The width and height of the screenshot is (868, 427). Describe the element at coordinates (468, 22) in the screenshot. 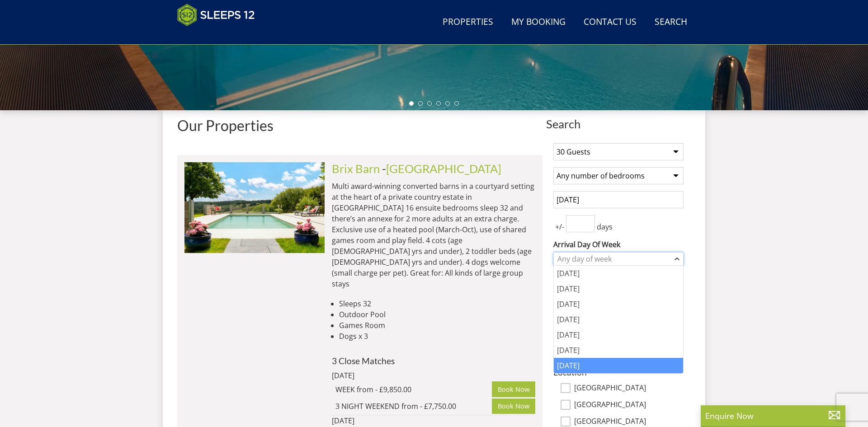

I see `a: Properties` at that location.